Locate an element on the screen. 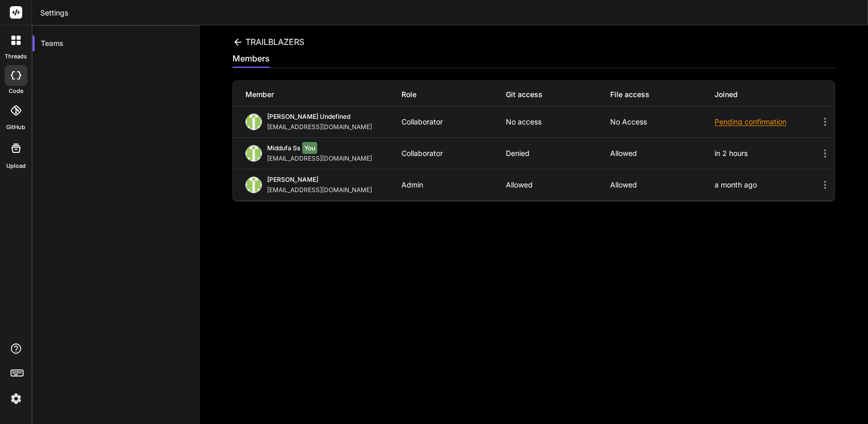 The height and width of the screenshot is (424, 868). div: Pending confirmation is located at coordinates (767, 122).